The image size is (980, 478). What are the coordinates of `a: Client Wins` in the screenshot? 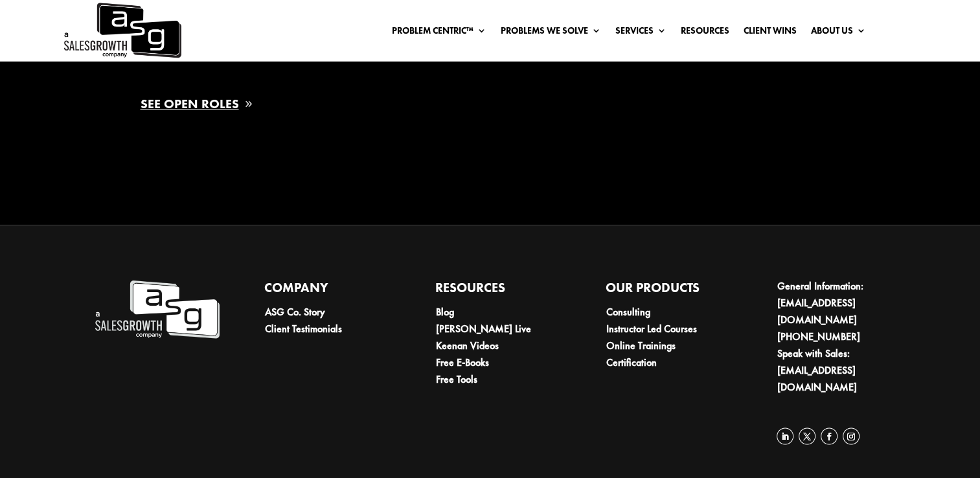 It's located at (770, 33).